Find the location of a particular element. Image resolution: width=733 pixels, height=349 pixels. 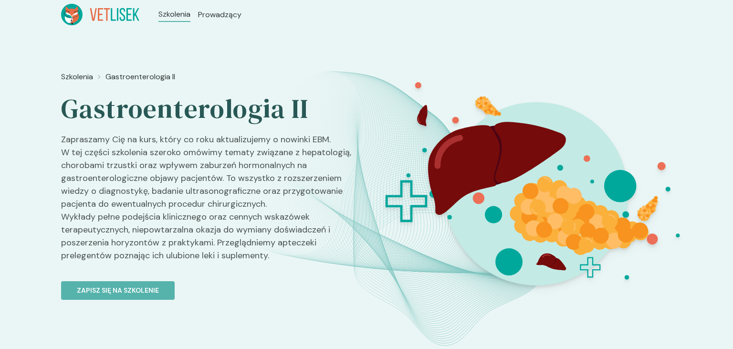

img: ZxkxD4F3NbkBX8eQ_GastroII_BT.svg is located at coordinates (535, 194).